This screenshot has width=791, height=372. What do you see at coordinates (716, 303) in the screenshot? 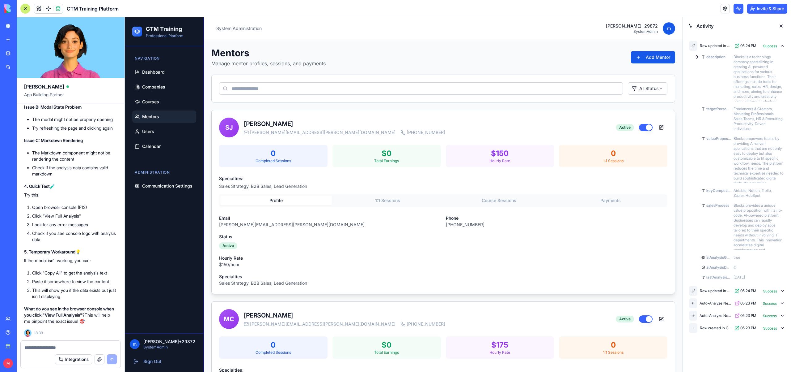
I see `div: Auto-Analyze New Companies` at bounding box center [716, 303].